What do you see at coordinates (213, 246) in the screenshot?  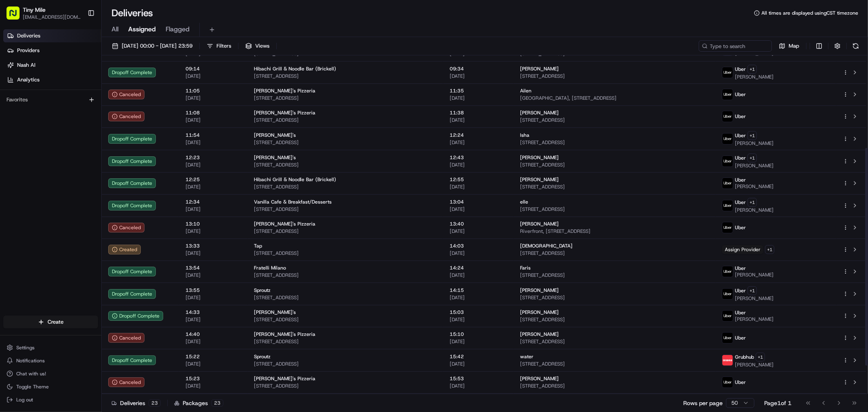 I see `span: 13:33` at bounding box center [213, 246].